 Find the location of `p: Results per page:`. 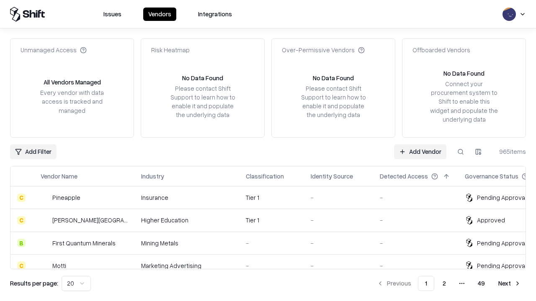

p: Results per page: is located at coordinates (34, 283).